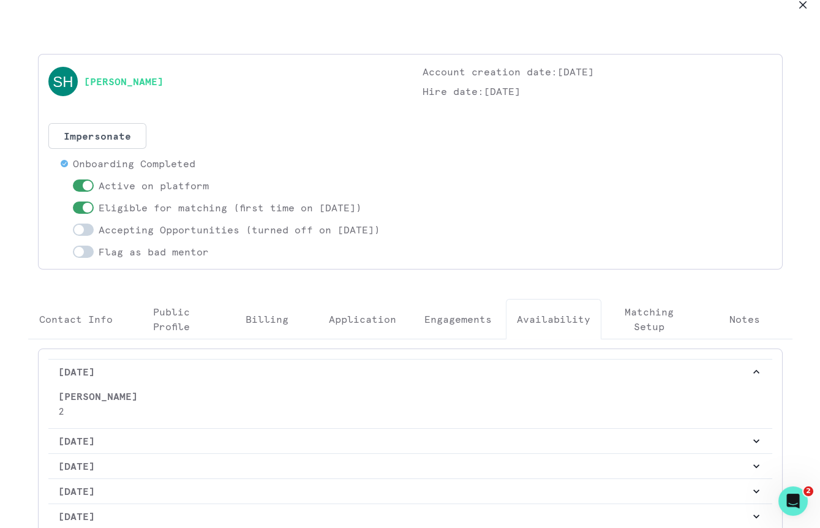  I want to click on p: Flag as bad mentor, so click(154, 252).